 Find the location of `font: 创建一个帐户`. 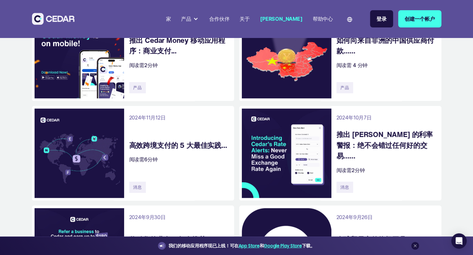

font: 创建一个帐户 is located at coordinates (420, 19).